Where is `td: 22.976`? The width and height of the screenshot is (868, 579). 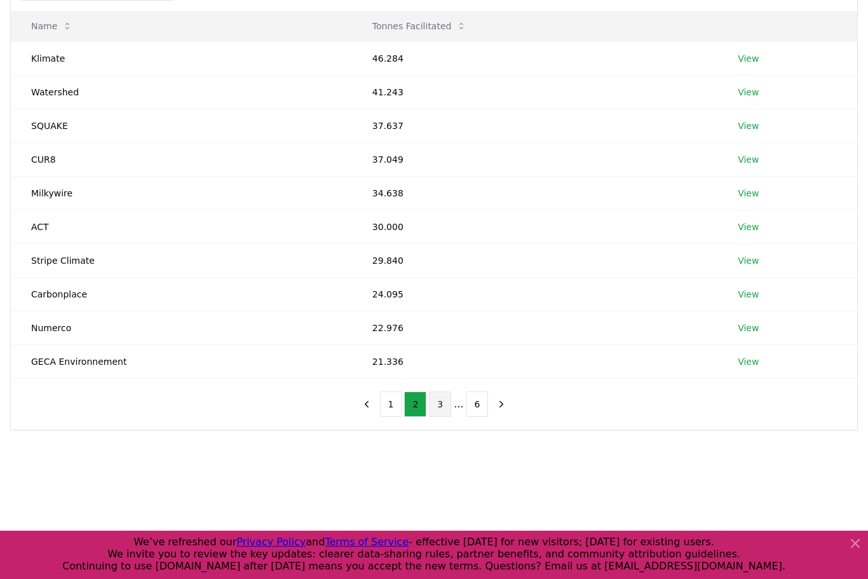 td: 22.976 is located at coordinates (534, 327).